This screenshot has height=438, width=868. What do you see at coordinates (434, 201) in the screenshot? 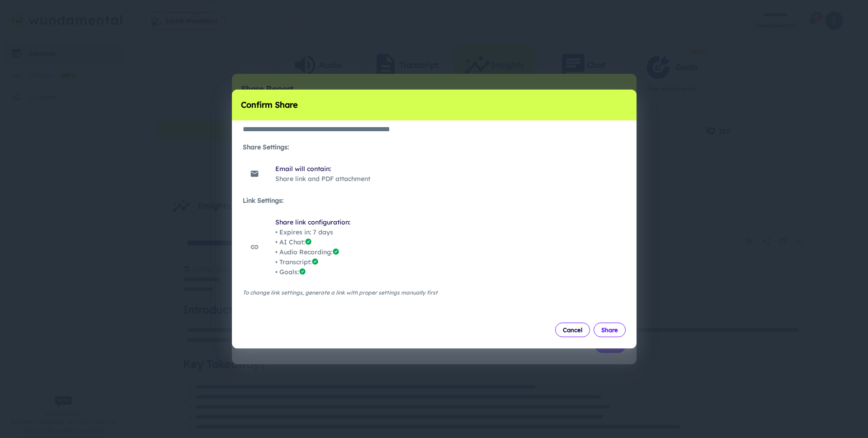
I see `h6: Link Settings:` at bounding box center [434, 201].